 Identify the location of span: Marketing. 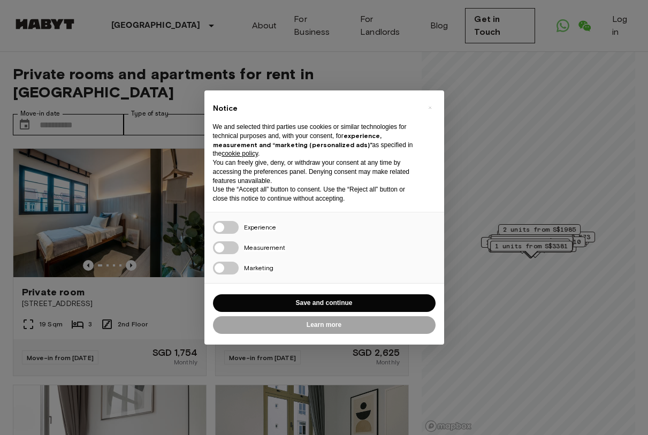
(259, 268).